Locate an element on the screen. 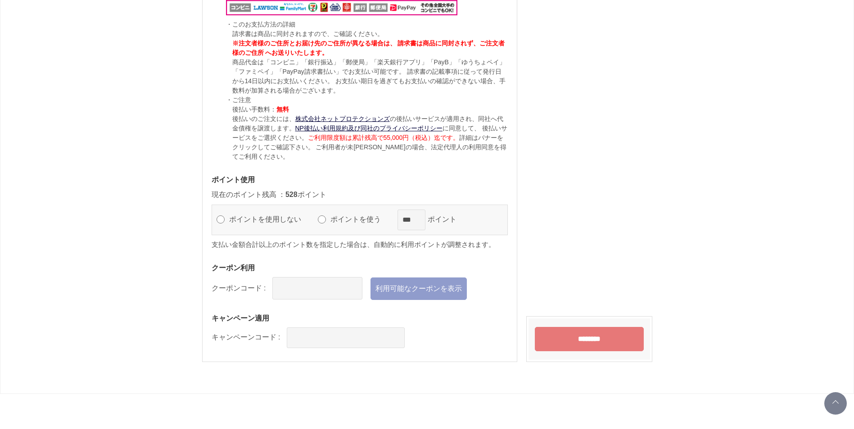  span: 無料 is located at coordinates (283, 109).